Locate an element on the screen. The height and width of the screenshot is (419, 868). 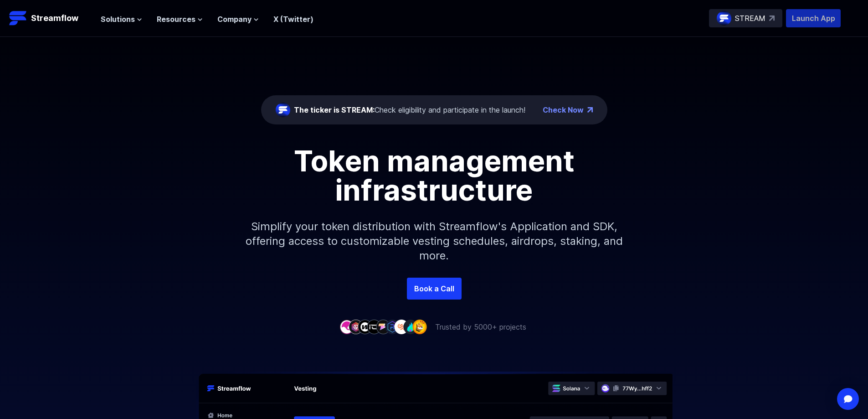
img: company-5 is located at coordinates (383, 326).